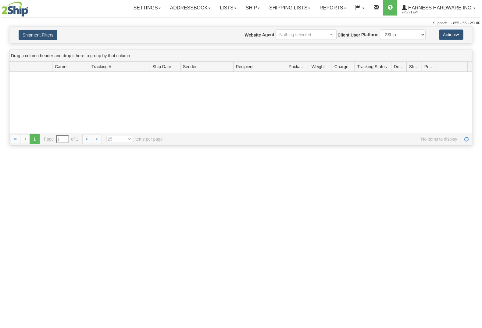 The height and width of the screenshot is (328, 482). I want to click on a: Settings, so click(147, 8).